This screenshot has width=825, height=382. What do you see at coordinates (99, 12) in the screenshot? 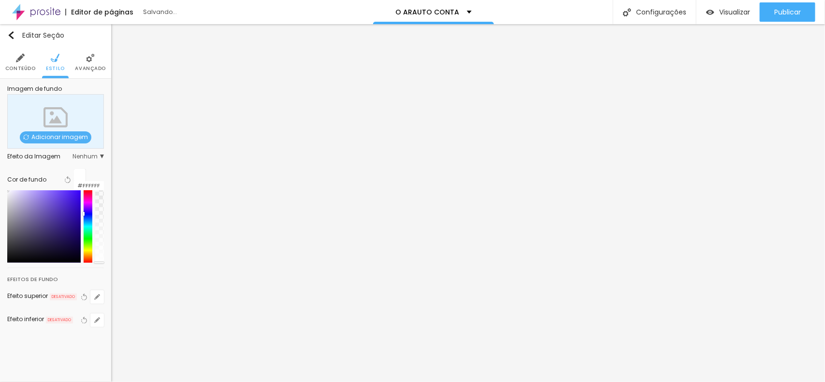
I see `div: Editor de páginas` at bounding box center [99, 12].